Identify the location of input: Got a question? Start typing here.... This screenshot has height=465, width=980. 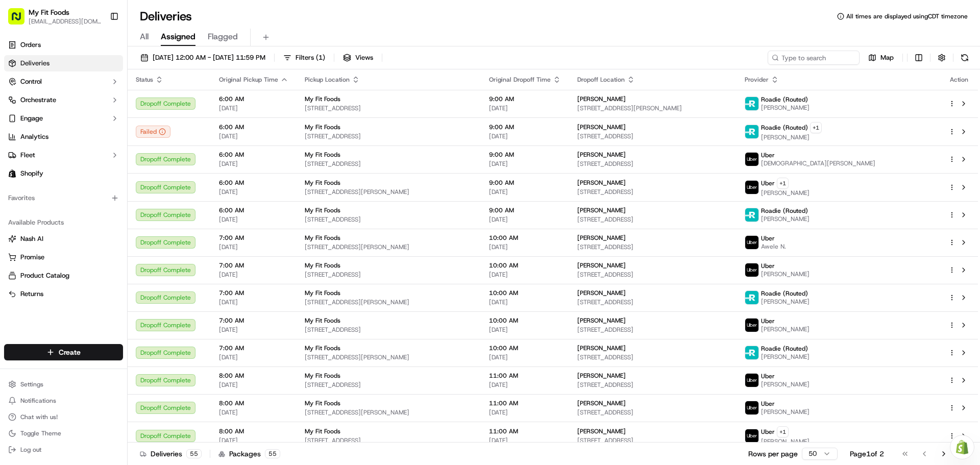
(105, 71).